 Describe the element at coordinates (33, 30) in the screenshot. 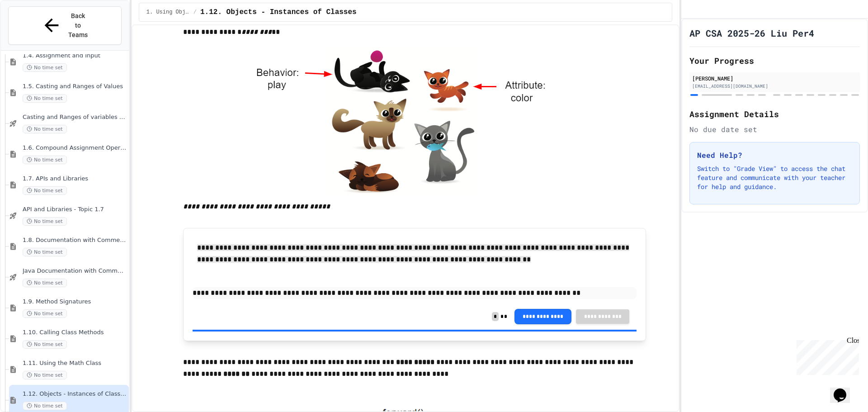

I see `div: Chat with us now!Close` at that location.